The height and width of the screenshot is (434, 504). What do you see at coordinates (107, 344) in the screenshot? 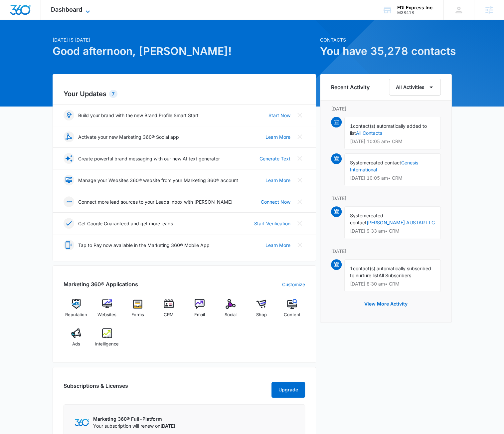
I see `span: Intelligence` at bounding box center [107, 344].